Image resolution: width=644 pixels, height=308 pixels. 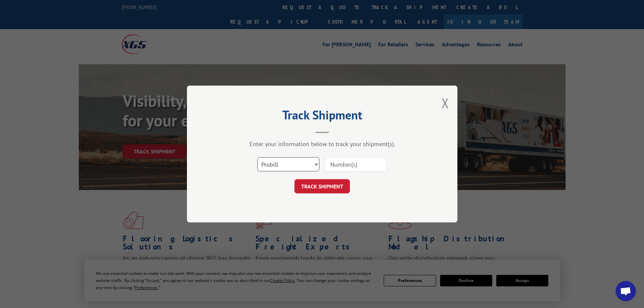 I want to click on button: Close modal, so click(x=445, y=103).